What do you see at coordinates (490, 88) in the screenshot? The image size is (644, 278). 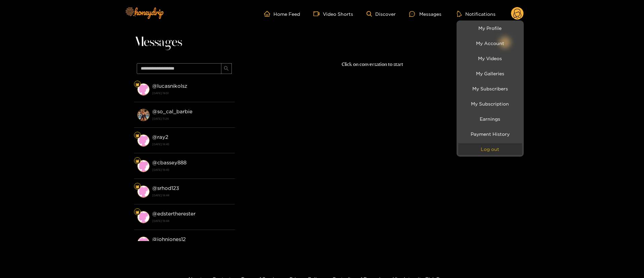 I see `a: My Subscribers` at bounding box center [490, 88].